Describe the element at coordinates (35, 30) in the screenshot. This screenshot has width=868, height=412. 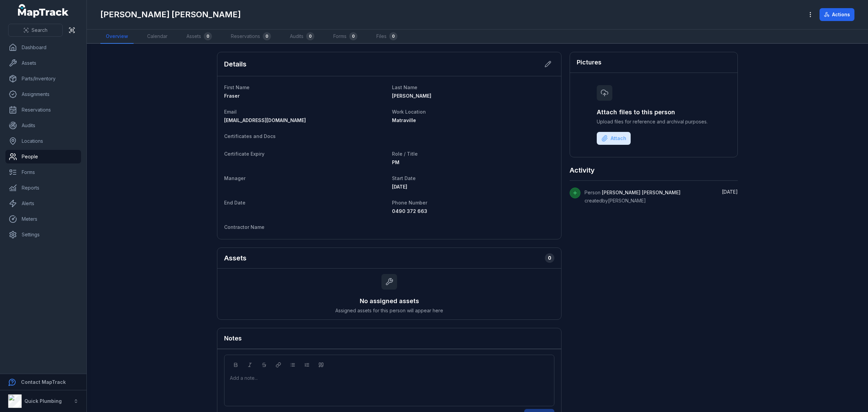
I see `button: Search` at that location.